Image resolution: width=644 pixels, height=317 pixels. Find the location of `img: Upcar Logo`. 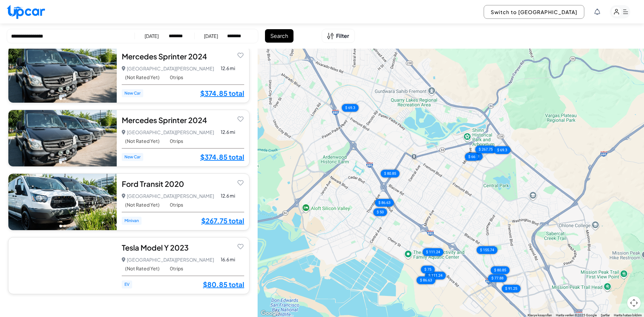

img: Upcar Logo is located at coordinates (26, 12).